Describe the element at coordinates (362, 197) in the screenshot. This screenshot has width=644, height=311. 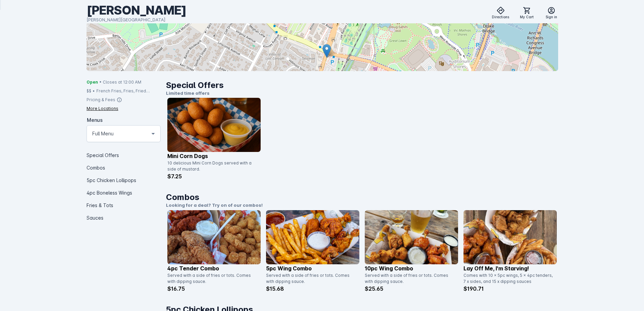
I see `h1: Combos` at that location.